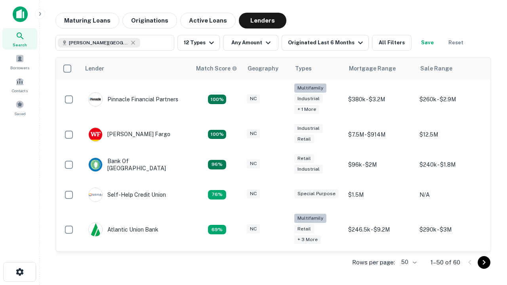 Image resolution: width=507 pixels, height=285 pixels. I want to click on td: N/A, so click(451, 195).